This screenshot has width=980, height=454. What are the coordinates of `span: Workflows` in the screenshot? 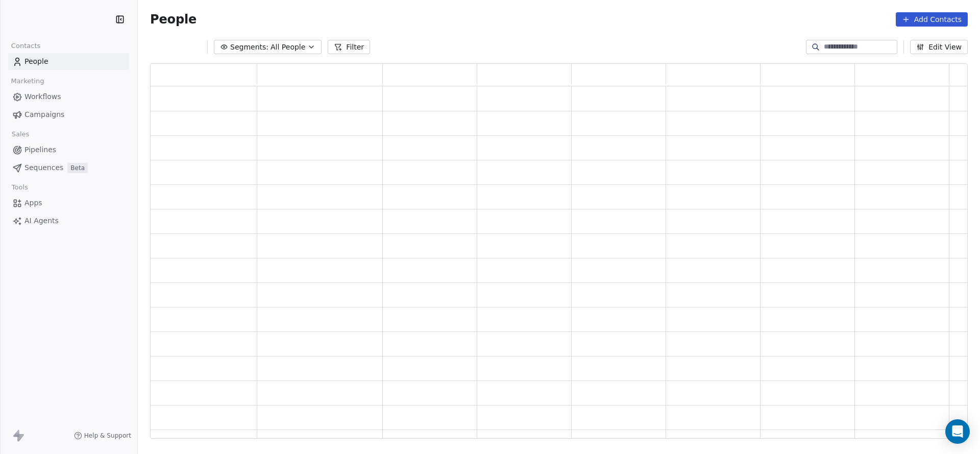 It's located at (43, 97).